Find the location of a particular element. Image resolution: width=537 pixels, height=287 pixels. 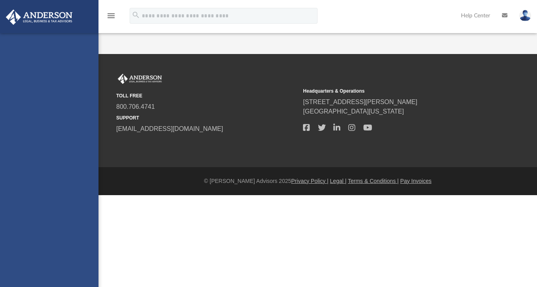

a: Terms & Conditions | is located at coordinates (373, 181).